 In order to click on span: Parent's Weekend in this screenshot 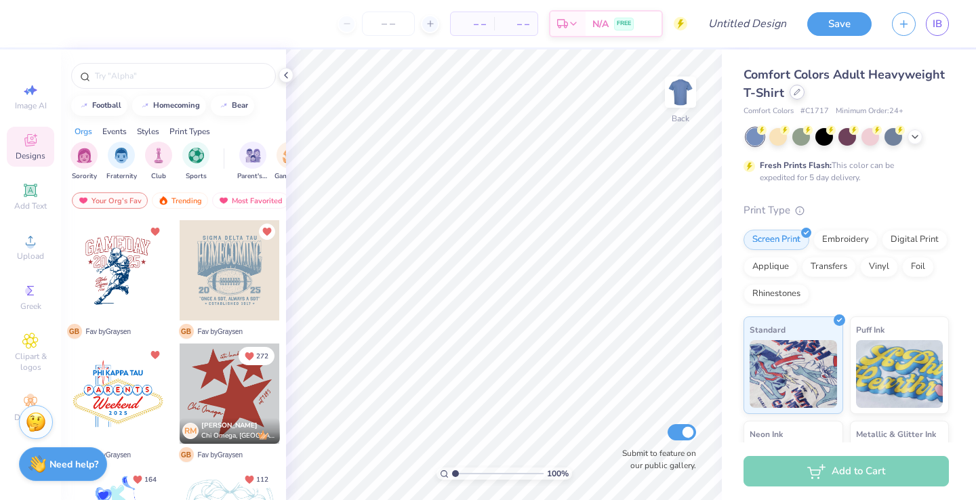, I will do `click(253, 176)`.